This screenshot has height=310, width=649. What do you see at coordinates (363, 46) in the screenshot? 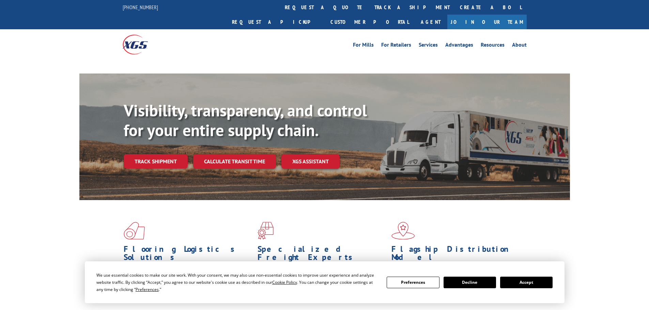
I see `a: For Mills` at bounding box center [363, 46].